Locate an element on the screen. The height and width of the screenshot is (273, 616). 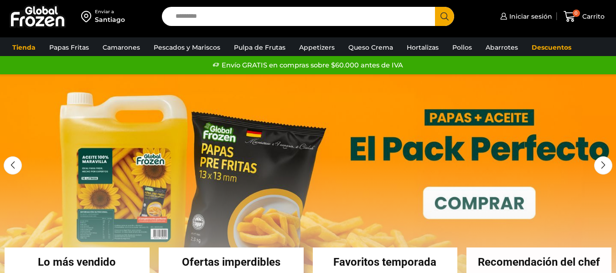
a: Abarrotes is located at coordinates (502, 47).